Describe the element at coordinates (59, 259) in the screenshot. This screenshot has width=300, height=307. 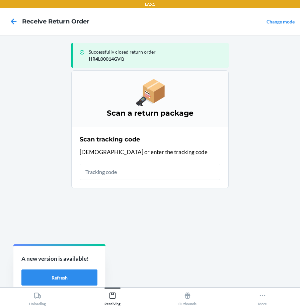
I see `p: A new version is available!` at that location.